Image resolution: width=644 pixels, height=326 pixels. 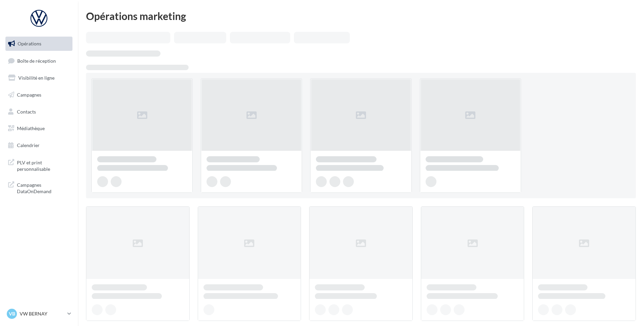 I want to click on span: Campagnes, so click(x=29, y=95).